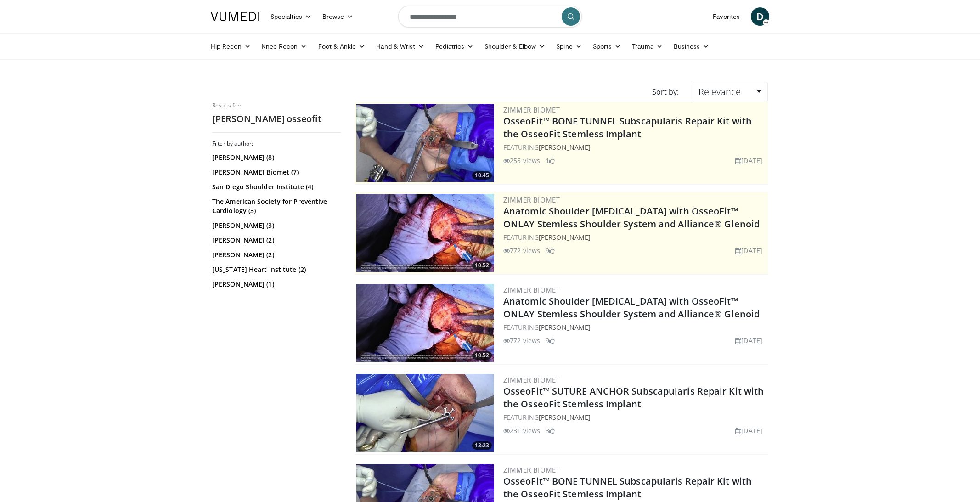  What do you see at coordinates (719, 91) in the screenshot?
I see `span: Relevance` at bounding box center [719, 91].